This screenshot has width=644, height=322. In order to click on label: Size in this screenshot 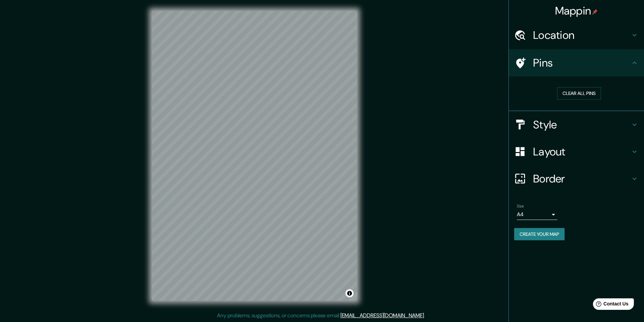, I will do `click(520, 206)`.